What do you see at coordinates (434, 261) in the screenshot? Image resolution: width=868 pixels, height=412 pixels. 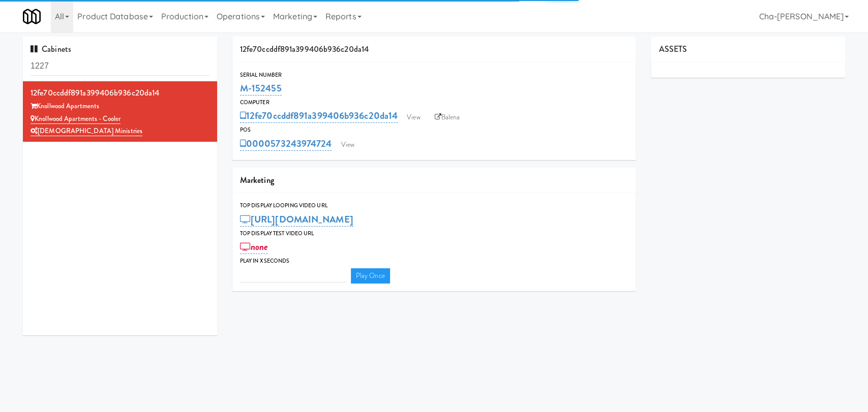 I see `div: Play in X seconds` at bounding box center [434, 261].